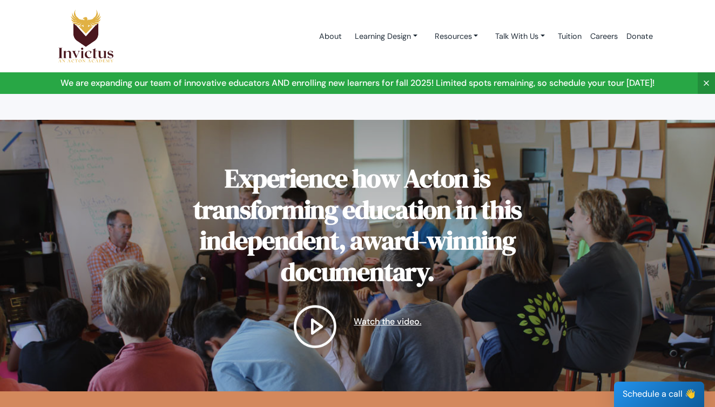 The height and width of the screenshot is (407, 715). Describe the element at coordinates (315, 327) in the screenshot. I see `img: play button` at that location.